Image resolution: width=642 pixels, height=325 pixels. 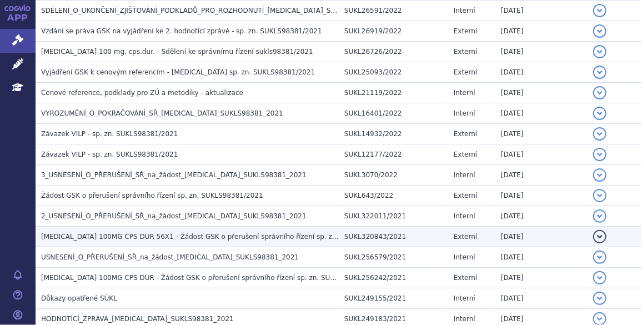 I want to click on span: SDĚLENÍ_O_UKONČENÍ_ZJIŠŤOVÁNÍ_PODKLADŮ_PRO_ROZHODNUTÍ_ZEJULA_SUKLS98381_2021, so click(x=215, y=11).